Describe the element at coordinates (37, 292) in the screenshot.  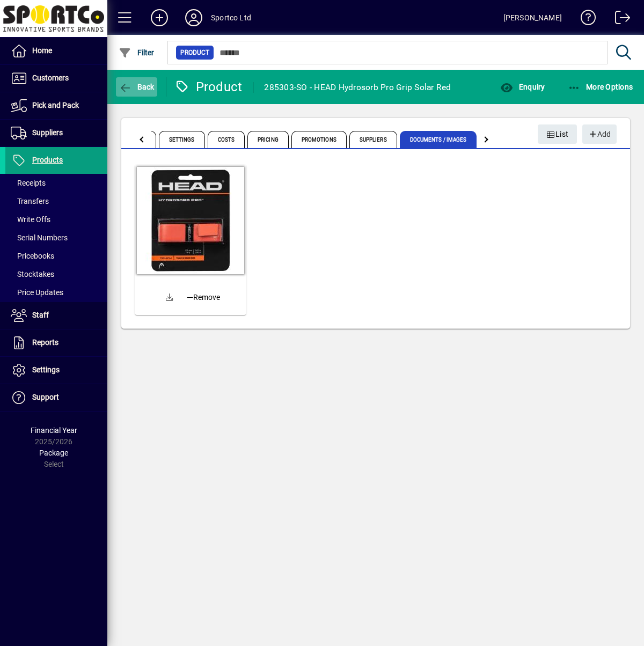
I see `span: Price Updates` at that location.